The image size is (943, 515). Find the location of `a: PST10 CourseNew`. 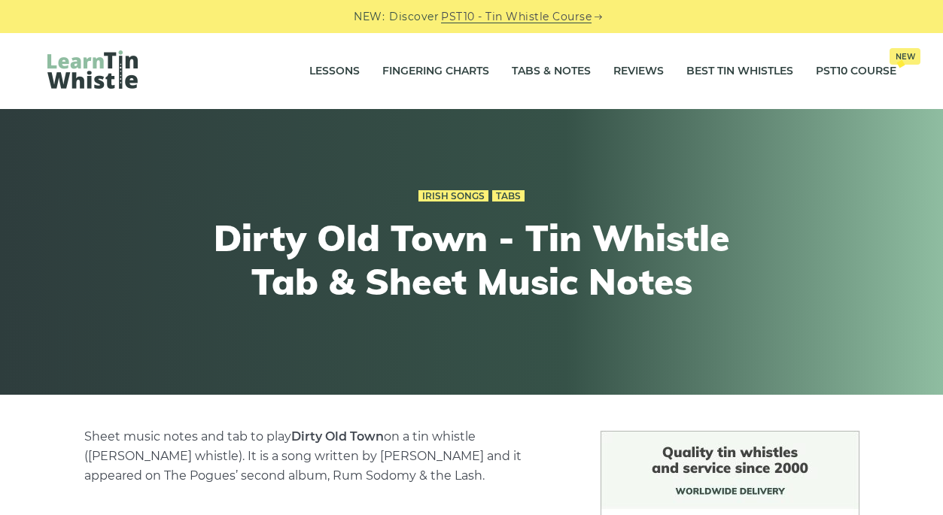

a: PST10 CourseNew is located at coordinates (856, 71).